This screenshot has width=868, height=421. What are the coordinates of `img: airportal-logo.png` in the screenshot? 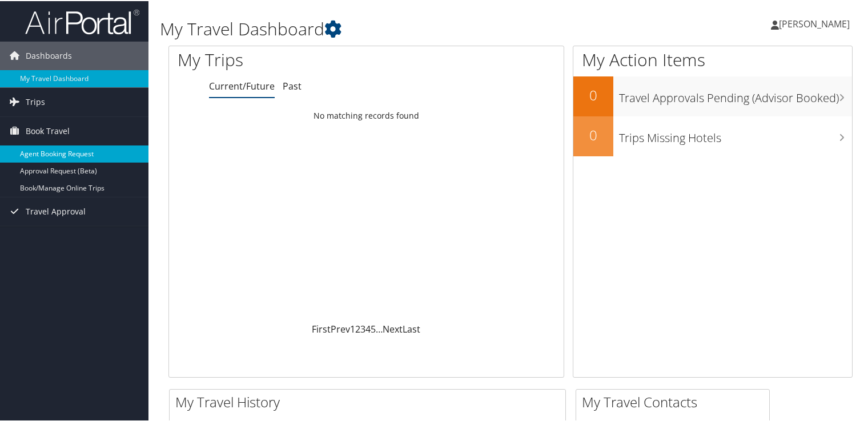 It's located at (82, 21).